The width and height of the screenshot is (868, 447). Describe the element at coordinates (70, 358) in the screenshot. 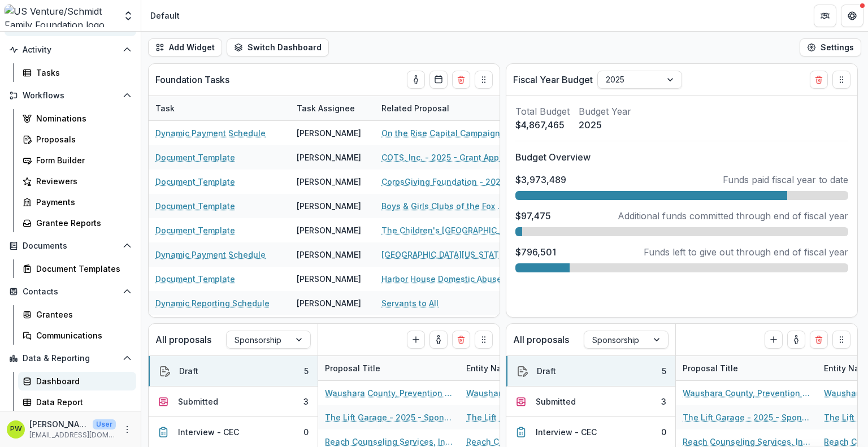

I see `button: Open Data & Reporting` at that location.